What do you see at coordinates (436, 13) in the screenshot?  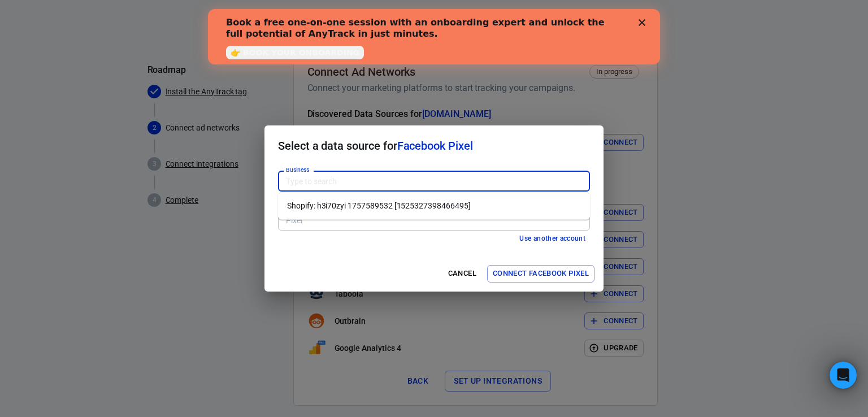 I see `div: Close` at bounding box center [436, 13].